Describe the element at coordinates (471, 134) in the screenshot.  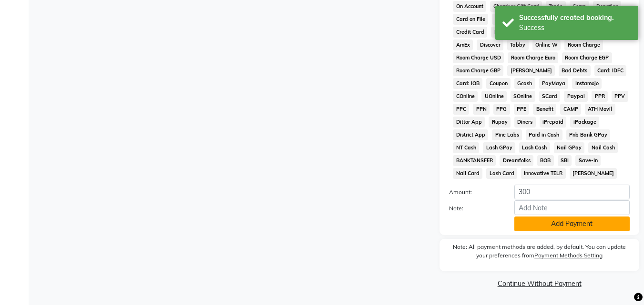
I see `span: District App` at that location.